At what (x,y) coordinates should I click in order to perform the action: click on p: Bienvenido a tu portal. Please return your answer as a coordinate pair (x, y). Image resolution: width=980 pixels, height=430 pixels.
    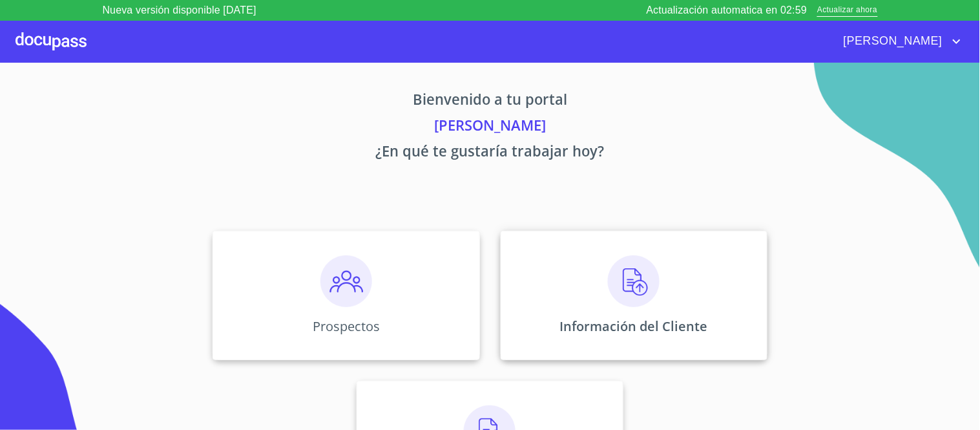
    Looking at the image, I should click on (490, 102).